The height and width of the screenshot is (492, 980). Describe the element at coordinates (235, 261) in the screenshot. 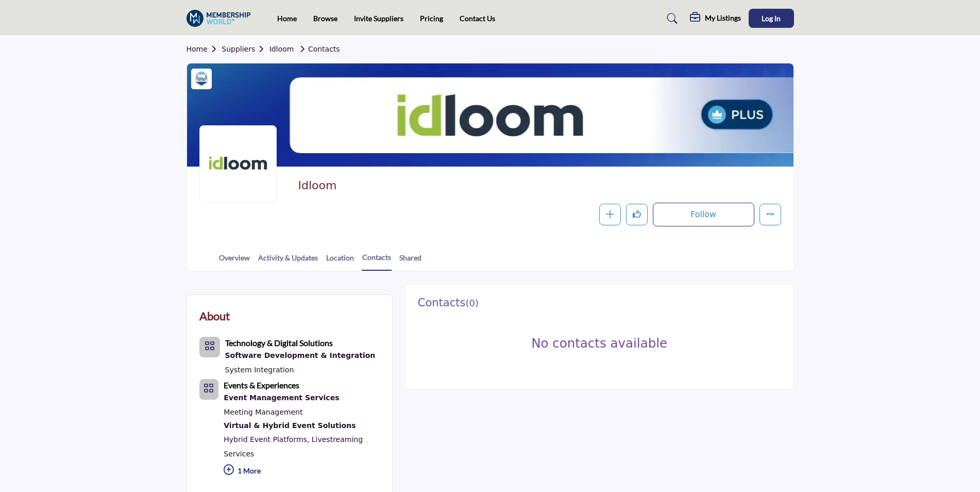

I see `a: Overview` at that location.